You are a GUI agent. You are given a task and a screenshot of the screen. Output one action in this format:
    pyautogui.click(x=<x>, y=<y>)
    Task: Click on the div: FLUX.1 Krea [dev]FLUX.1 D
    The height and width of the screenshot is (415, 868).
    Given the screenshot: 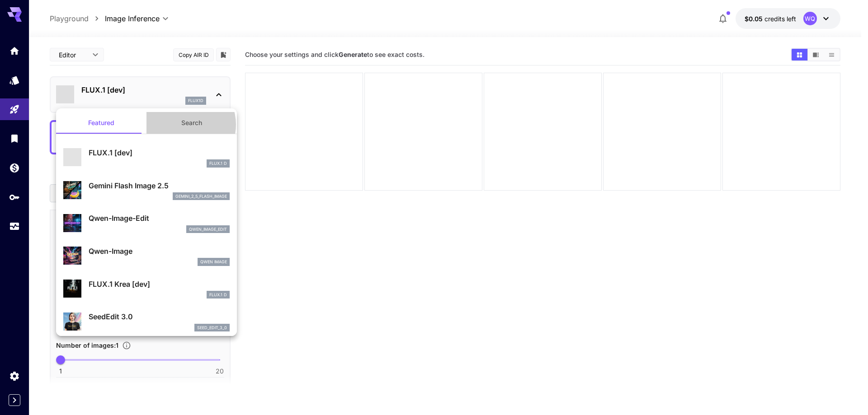 What is the action you would take?
    pyautogui.click(x=146, y=289)
    